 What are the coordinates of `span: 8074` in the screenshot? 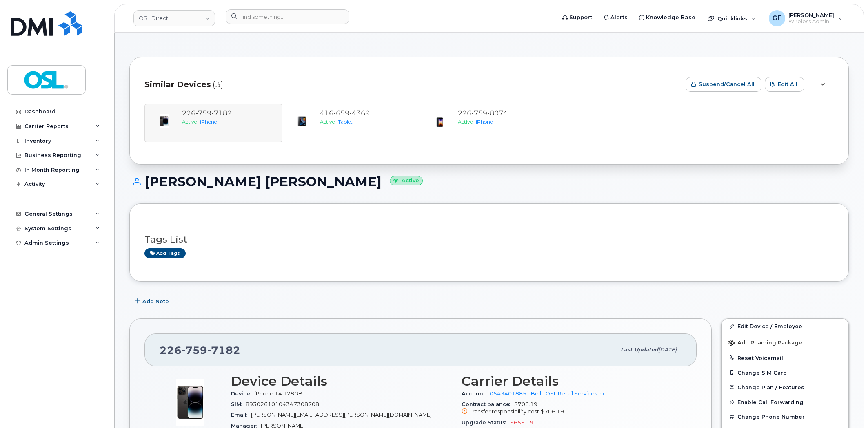 It's located at (498, 113).